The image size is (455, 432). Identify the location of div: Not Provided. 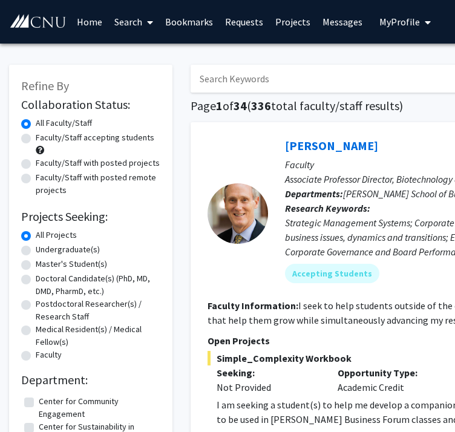
(268, 387).